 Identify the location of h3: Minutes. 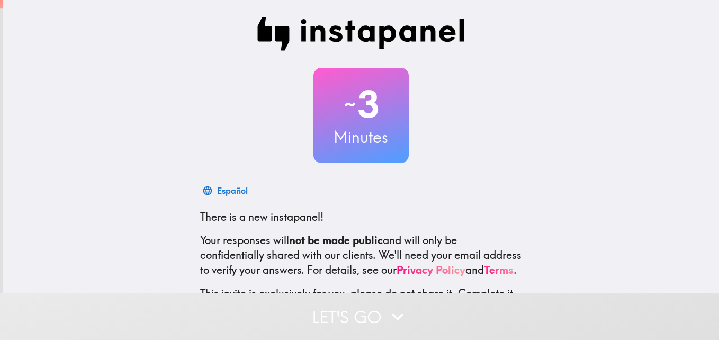
(361, 137).